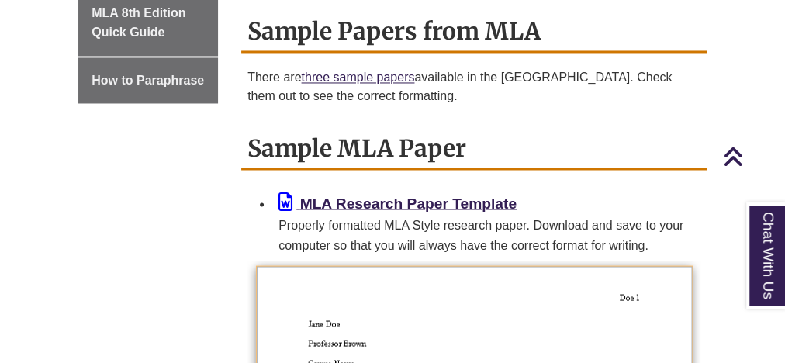  Describe the element at coordinates (147, 80) in the screenshot. I see `span: How to Paraphrase` at that location.